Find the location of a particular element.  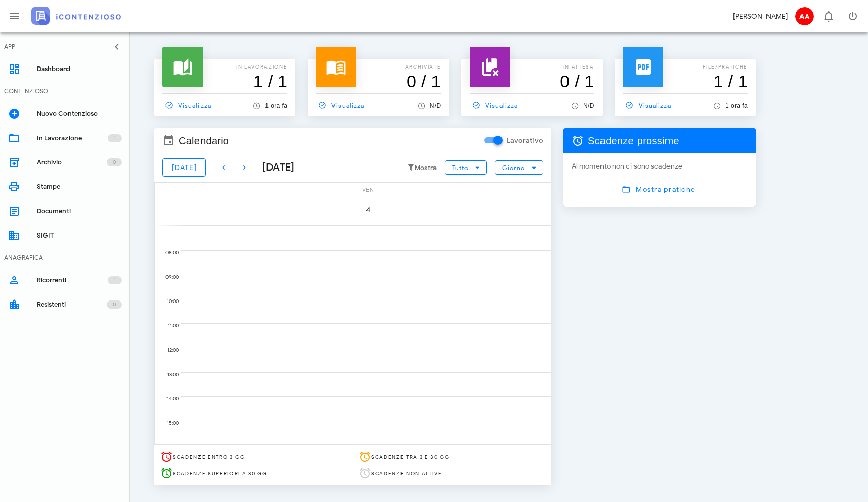

div: Dashboard is located at coordinates (79, 69).